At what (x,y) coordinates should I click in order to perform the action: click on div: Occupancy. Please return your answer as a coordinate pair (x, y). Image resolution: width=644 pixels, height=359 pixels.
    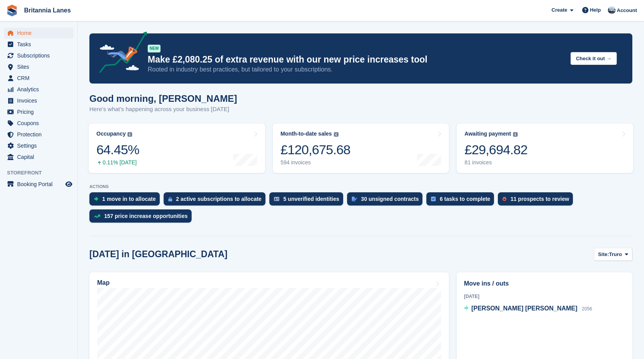
    Looking at the image, I should click on (111, 133).